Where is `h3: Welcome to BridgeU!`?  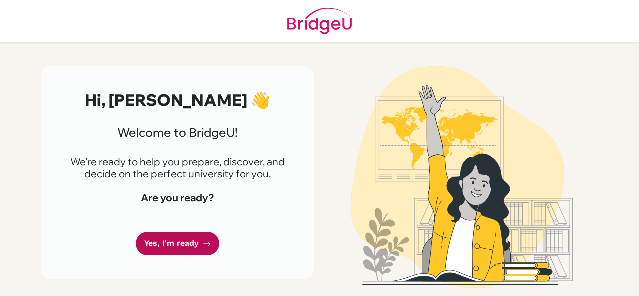
h3: Welcome to BridgeU! is located at coordinates (177, 132).